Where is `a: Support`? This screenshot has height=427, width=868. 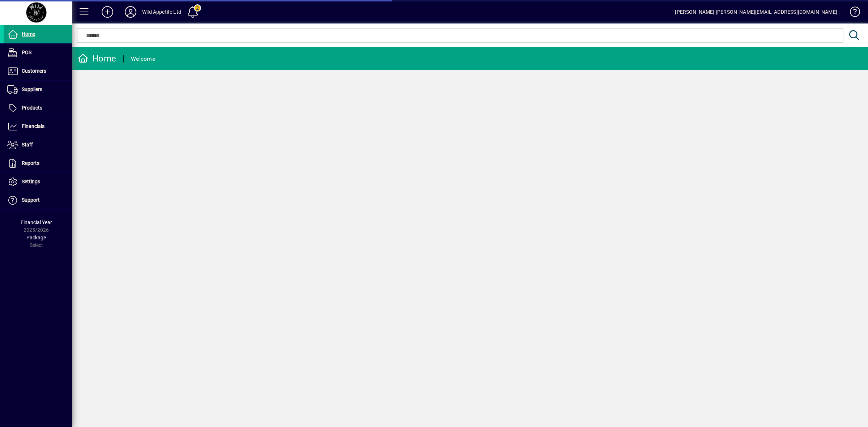
a: Support is located at coordinates (38, 201).